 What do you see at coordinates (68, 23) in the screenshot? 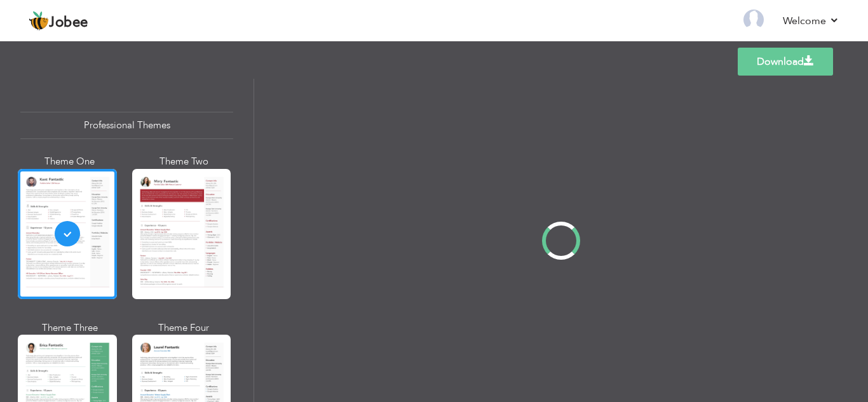
I see `span: Jobee` at bounding box center [68, 23].